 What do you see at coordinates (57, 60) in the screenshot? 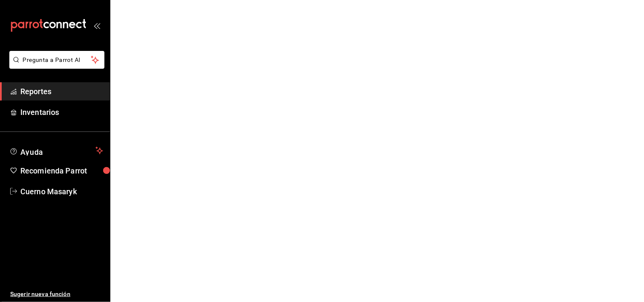
I see `span: Pregunta a Parrot AI` at bounding box center [57, 60].